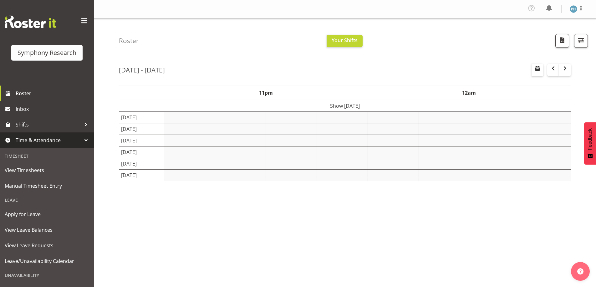  What do you see at coordinates (48, 125) in the screenshot?
I see `span: Shifts` at bounding box center [48, 125].